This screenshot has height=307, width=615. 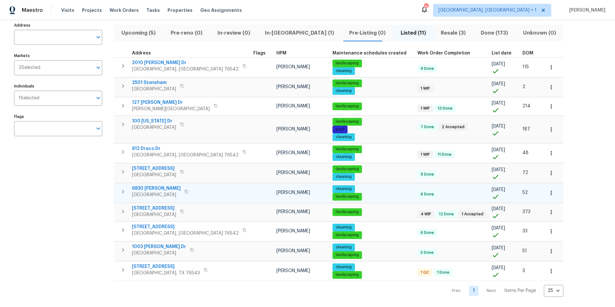 I want to click on span: 1 Accepted, so click(x=473, y=214).